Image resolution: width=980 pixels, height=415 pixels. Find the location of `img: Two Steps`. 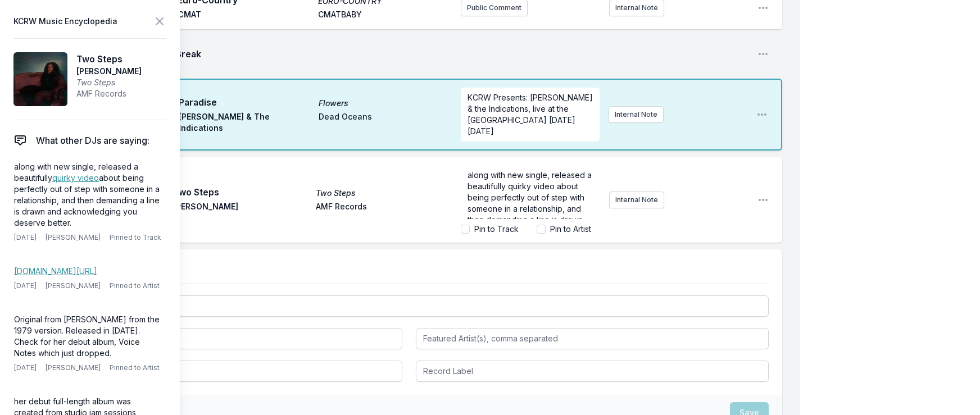

img: Two Steps is located at coordinates (40, 79).